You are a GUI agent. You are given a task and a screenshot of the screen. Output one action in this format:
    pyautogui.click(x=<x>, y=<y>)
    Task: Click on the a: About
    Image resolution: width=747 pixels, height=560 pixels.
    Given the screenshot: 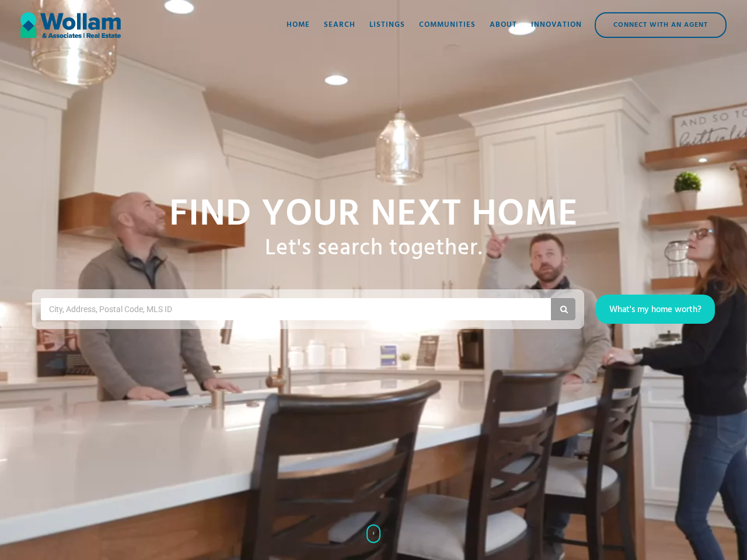 What is the action you would take?
    pyautogui.click(x=503, y=25)
    